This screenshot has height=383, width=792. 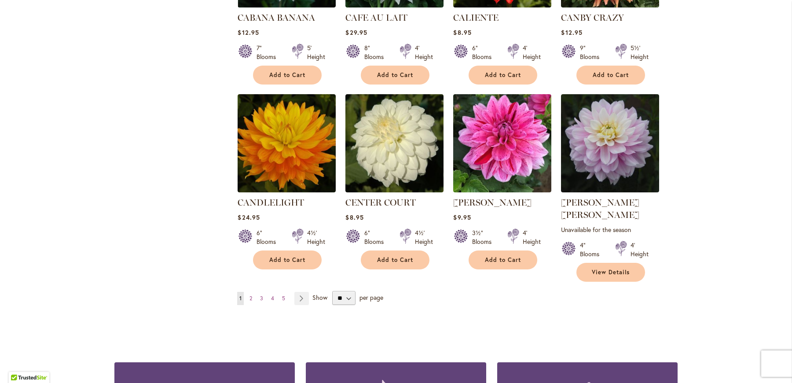 I want to click on a: CANBY CRAZY, so click(x=592, y=18).